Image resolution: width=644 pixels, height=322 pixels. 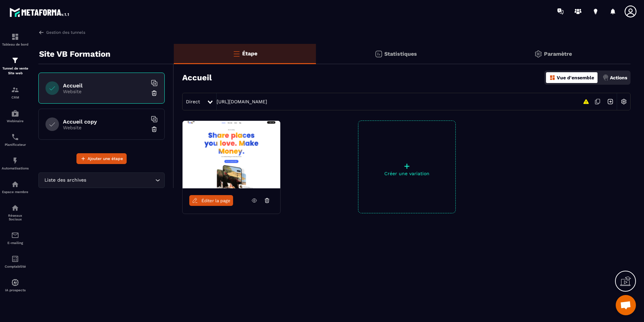 I want to click on p: E-mailing, so click(x=15, y=242).